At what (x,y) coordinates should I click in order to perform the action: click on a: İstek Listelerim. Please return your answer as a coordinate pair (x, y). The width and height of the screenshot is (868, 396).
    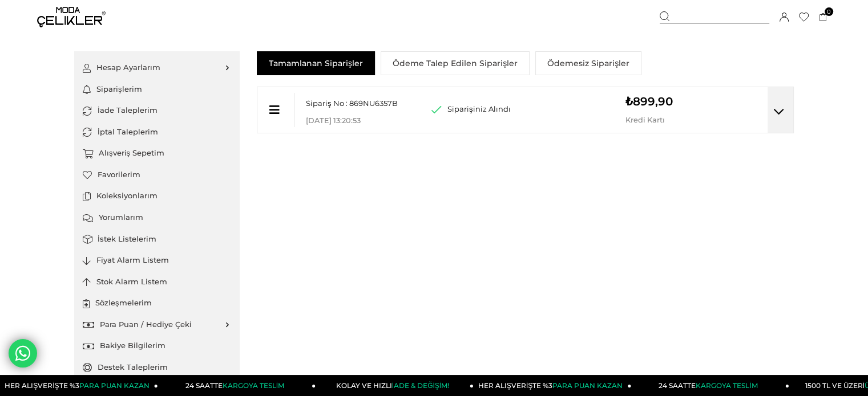
    Looking at the image, I should click on (157, 239).